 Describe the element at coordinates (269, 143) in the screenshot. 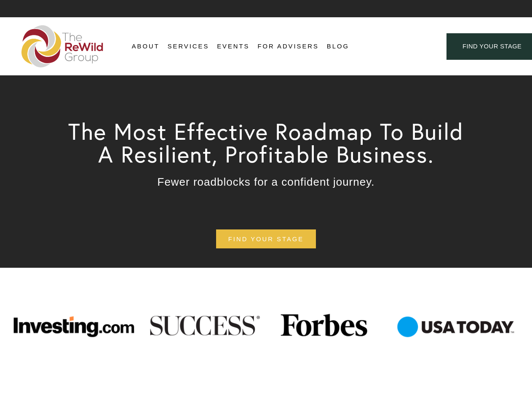

I see `span: The Most Effective Roadmap To Build A Resilient, Profitable Business.` at that location.